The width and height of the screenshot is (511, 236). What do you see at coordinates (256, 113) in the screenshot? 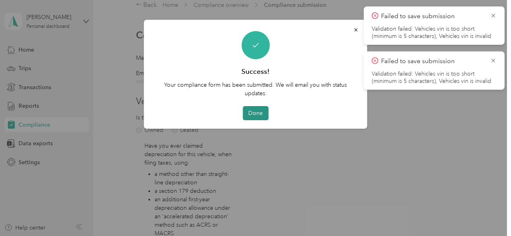
I see `button: Done` at bounding box center [256, 113].